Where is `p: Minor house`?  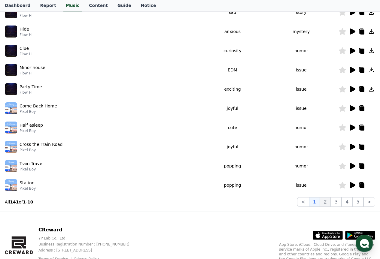 p: Minor house is located at coordinates (32, 68).